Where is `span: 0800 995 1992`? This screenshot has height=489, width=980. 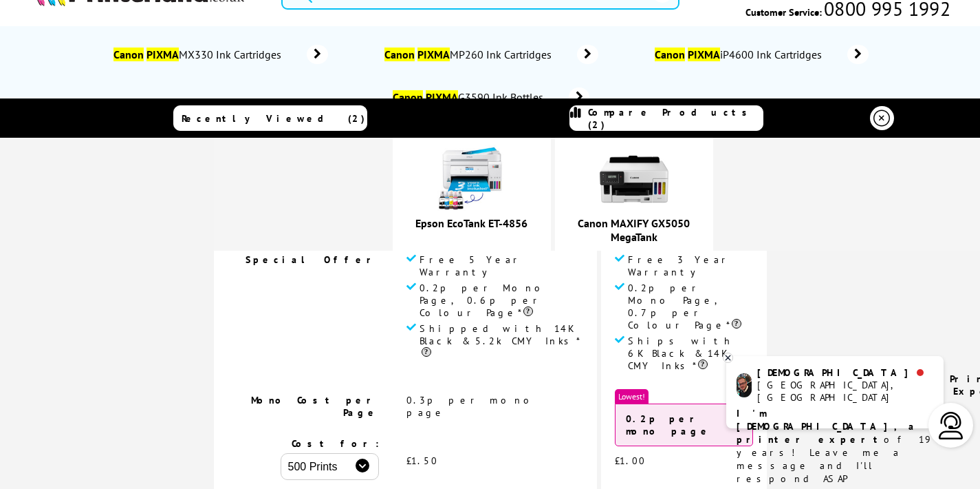 span: 0800 995 1992 is located at coordinates (886, 8).